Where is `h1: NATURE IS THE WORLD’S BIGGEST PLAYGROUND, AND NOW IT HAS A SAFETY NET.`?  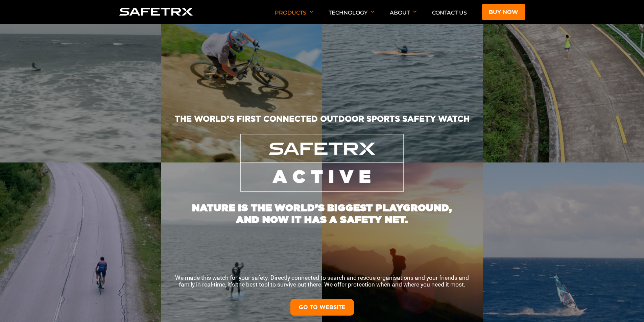 h1: NATURE IS THE WORLD’S BIGGEST PLAYGROUND, AND NOW IT HAS A SAFETY NET. is located at coordinates (322, 208).